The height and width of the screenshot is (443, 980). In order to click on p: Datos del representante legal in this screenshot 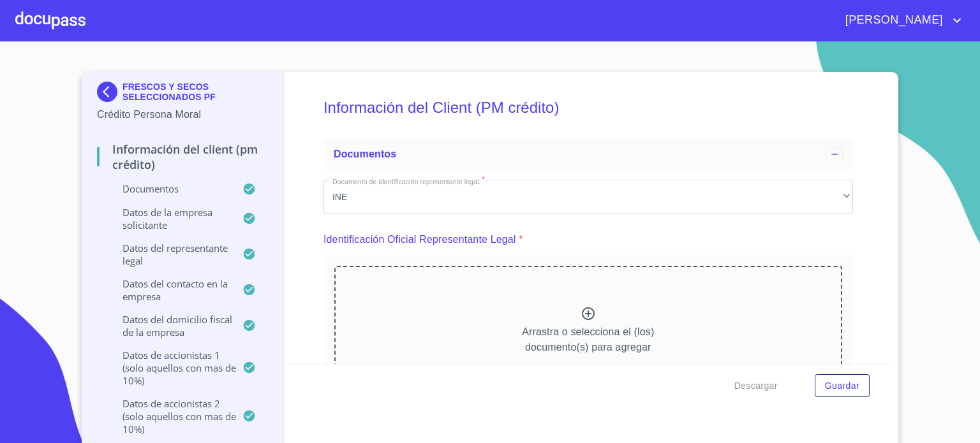, I will do `click(170, 254)`.